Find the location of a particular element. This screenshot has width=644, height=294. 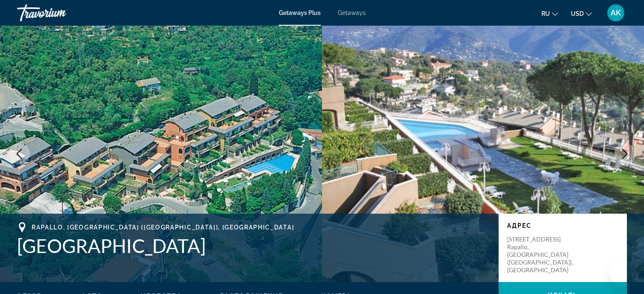

button: Previous image is located at coordinates (19, 154).